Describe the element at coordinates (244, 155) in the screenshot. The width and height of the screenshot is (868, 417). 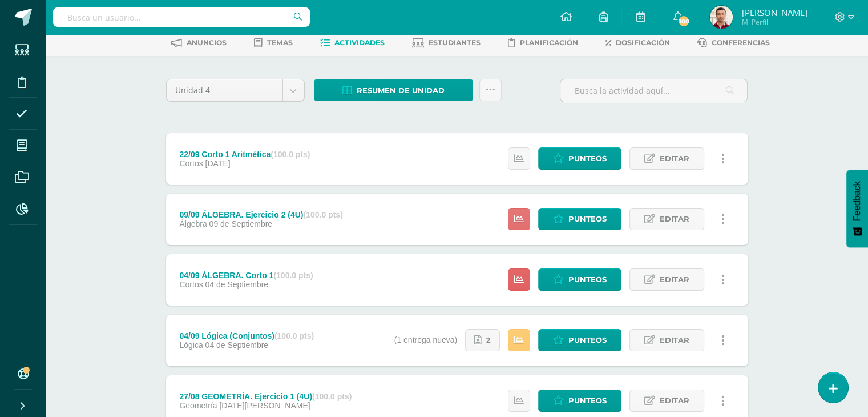
I see `div: 22/09 Corto 1 Aritmética` at that location.